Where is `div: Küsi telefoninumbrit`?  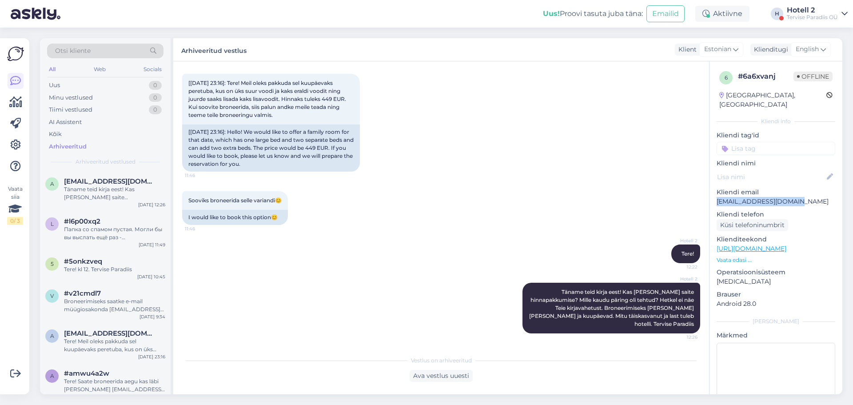 div: Küsi telefoninumbrit is located at coordinates (752, 225).